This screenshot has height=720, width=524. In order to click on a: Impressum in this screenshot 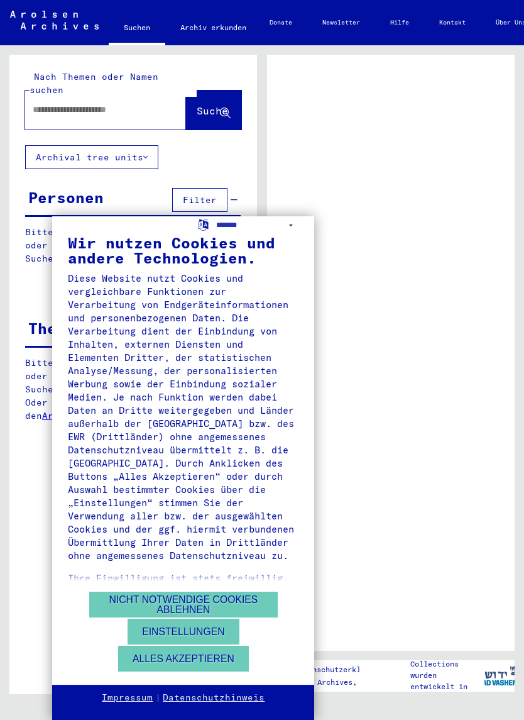, I will do `click(127, 698)`.